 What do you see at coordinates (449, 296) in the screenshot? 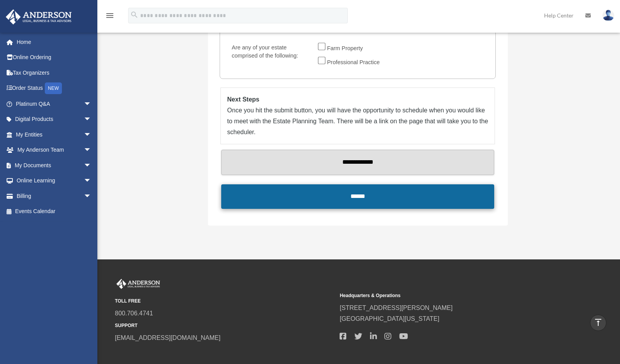
I see `small: Headquarters & Operations` at bounding box center [449, 296].